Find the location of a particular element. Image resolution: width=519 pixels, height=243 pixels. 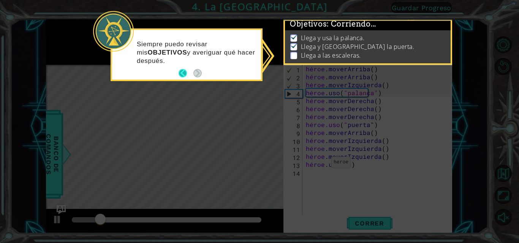

font: Llega a las escaleras. is located at coordinates (331, 55).